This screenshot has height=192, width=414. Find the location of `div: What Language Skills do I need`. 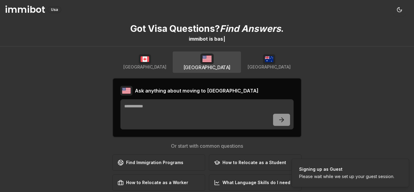

div: What Language Skills do I need is located at coordinates (252, 182).